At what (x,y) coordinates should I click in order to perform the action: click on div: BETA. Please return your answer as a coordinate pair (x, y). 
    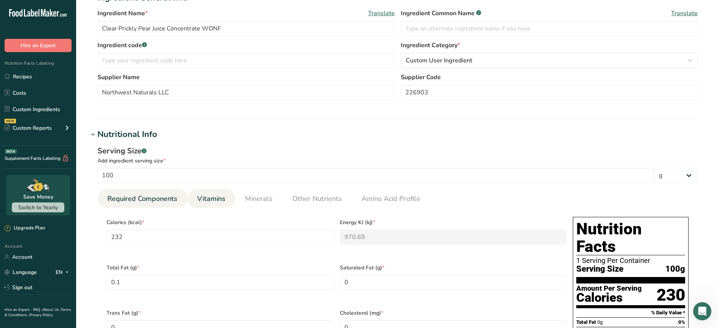
    Looking at the image, I should click on (11, 151).